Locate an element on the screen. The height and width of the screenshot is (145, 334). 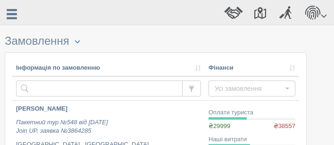
input: Пошук за номером замовлення, ПІБ або паспортом туриста is located at coordinates (99, 89).